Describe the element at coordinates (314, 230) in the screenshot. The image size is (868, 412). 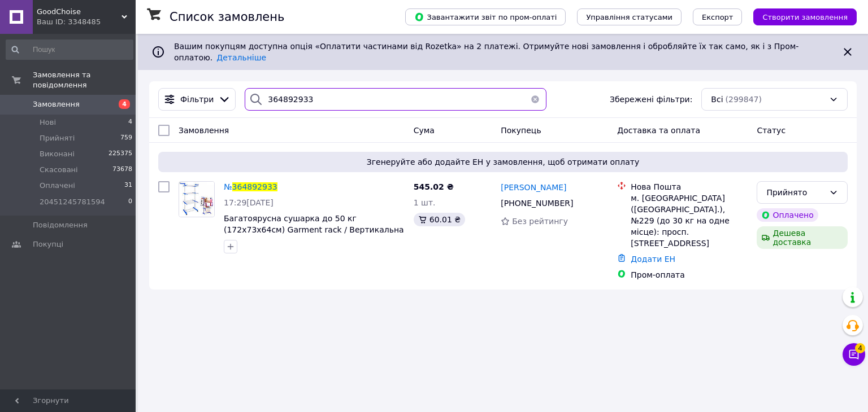
I see `a: Багатоярусна сушарка до 50 кг (172х73х64см) Garment rack / Вертикальна сушарка складана для білизни` at that location.